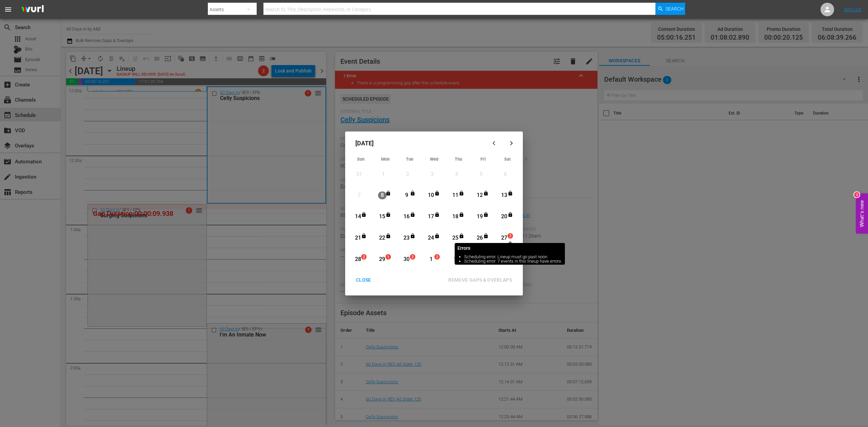 Image resolution: width=868 pixels, height=427 pixels. What do you see at coordinates (431, 216) in the screenshot?
I see `div: 17` at bounding box center [431, 216].